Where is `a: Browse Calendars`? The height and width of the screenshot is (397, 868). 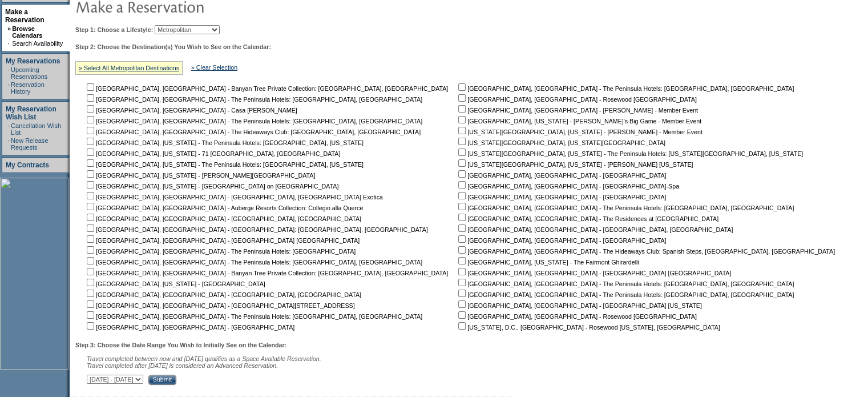 a: Browse Calendars is located at coordinates (27, 32).